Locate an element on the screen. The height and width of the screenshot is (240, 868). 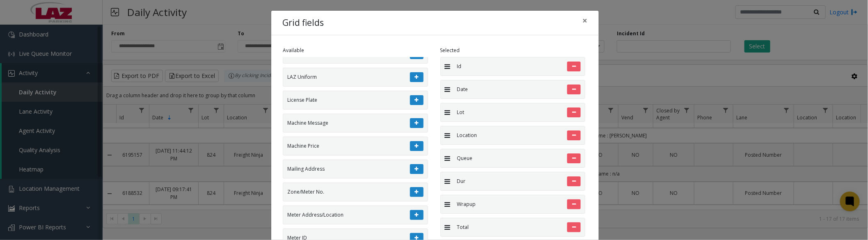
li: Location is located at coordinates (513, 135).